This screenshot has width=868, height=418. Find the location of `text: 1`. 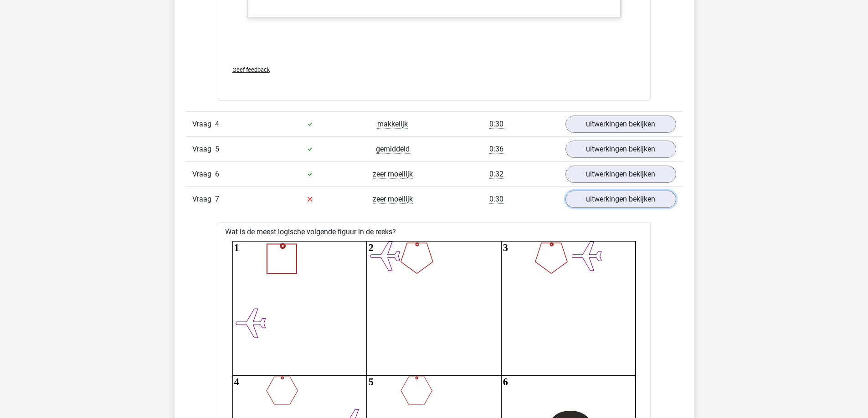

text: 1 is located at coordinates (236, 248).